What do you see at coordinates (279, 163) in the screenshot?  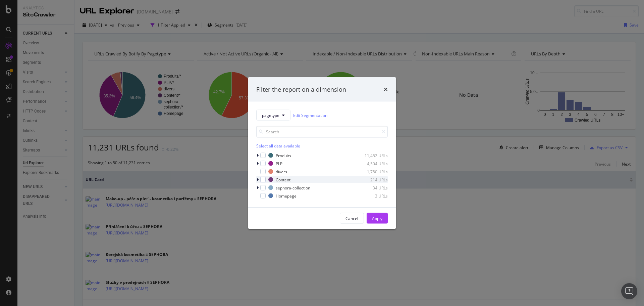 I see `div: PLP` at bounding box center [279, 163].